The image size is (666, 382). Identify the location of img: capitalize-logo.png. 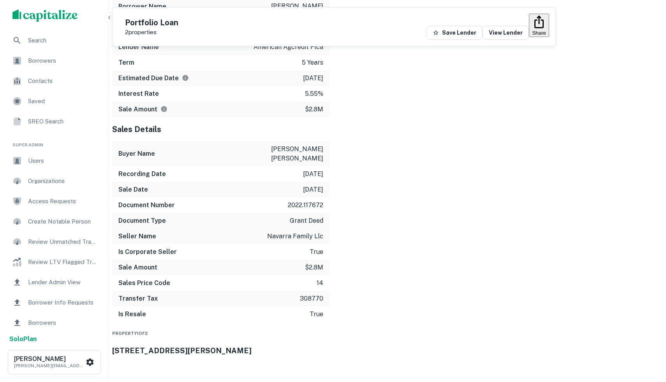
(45, 16).